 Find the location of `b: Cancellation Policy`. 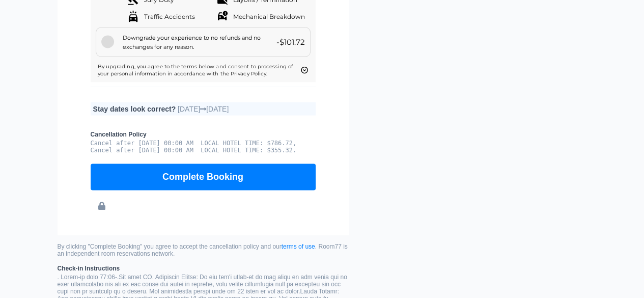

b: Cancellation Policy is located at coordinates (203, 135).